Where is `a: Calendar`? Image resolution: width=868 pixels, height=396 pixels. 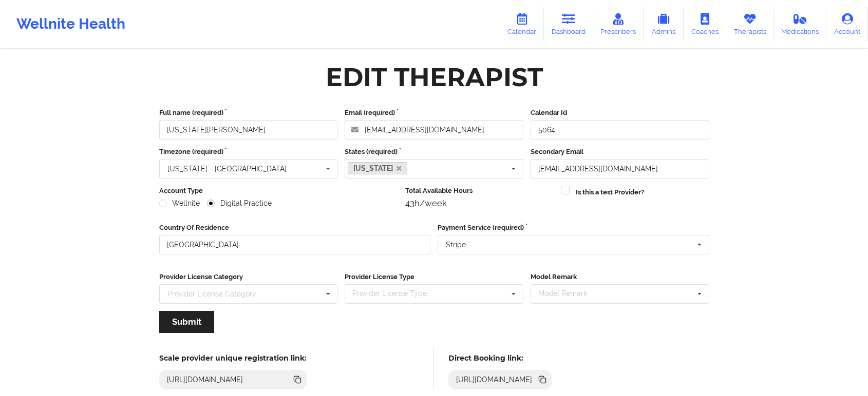 a: Calendar is located at coordinates (521, 24).